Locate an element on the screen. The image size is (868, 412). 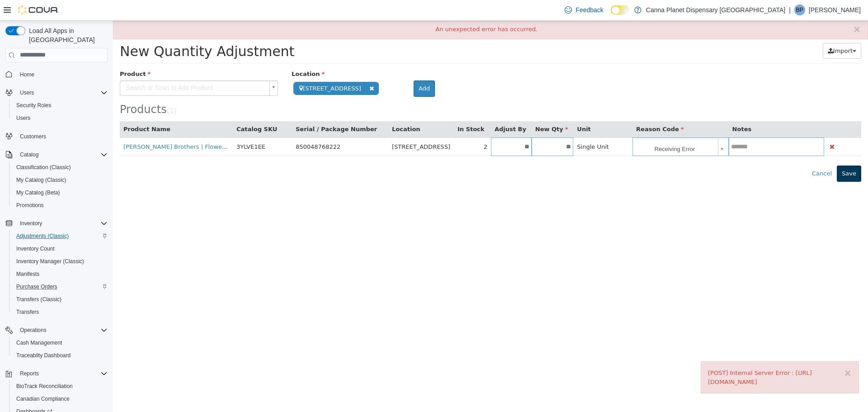
button: BioTrack Reconciliation is located at coordinates (60, 386).